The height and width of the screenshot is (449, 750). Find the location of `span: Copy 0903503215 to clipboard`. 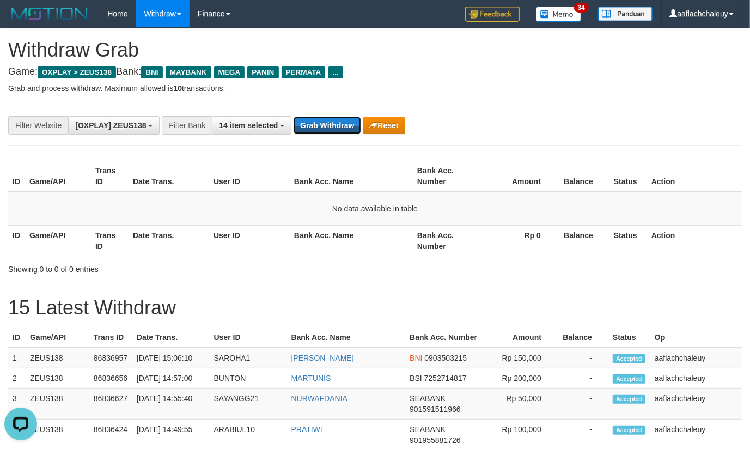

span: Copy 0903503215 to clipboard is located at coordinates (446, 358).